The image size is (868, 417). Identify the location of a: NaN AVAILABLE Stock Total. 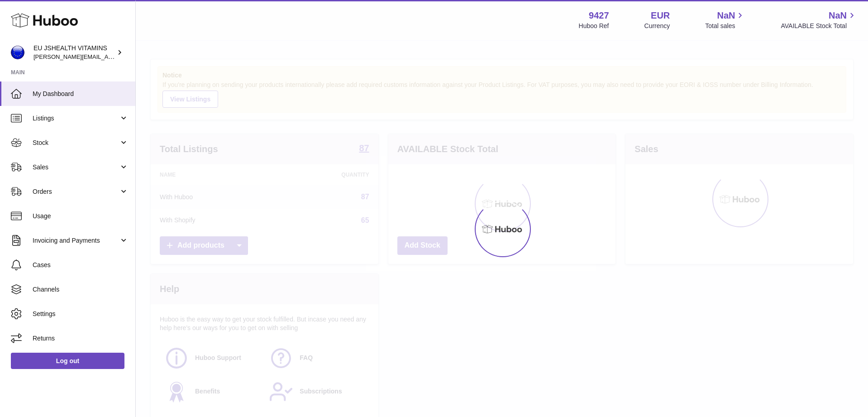
(819, 20).